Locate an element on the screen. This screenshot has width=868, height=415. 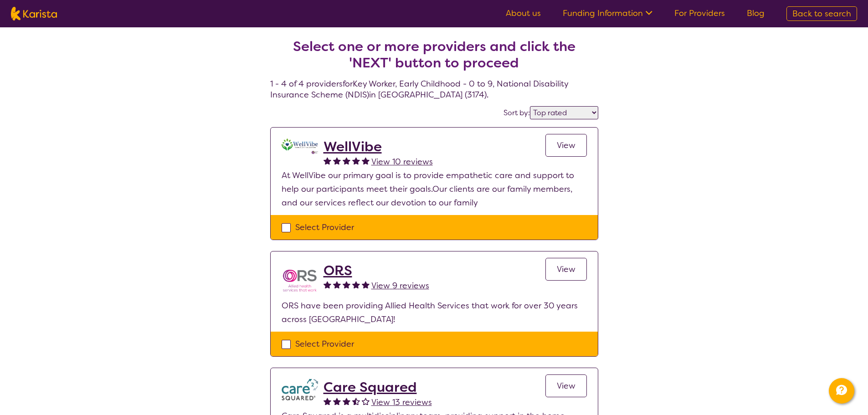
h4: 1 - 4 of 4 providers for Key Worker , Early Childhood - 0 to 9 , National Disability Insurance Sc... is located at coordinates (434, 58).